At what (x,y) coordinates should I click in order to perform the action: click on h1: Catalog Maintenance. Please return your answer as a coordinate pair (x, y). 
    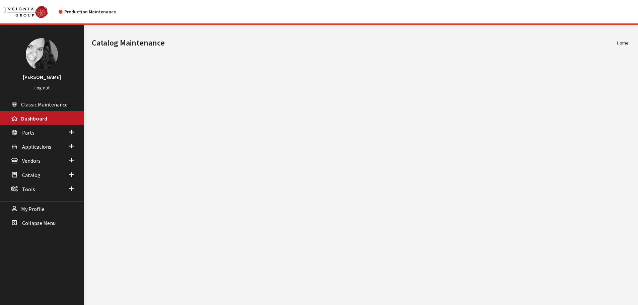
    Looking at the image, I should click on (354, 43).